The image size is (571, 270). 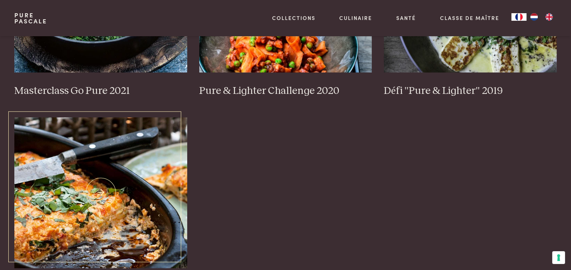 I want to click on a: NL, so click(x=534, y=17).